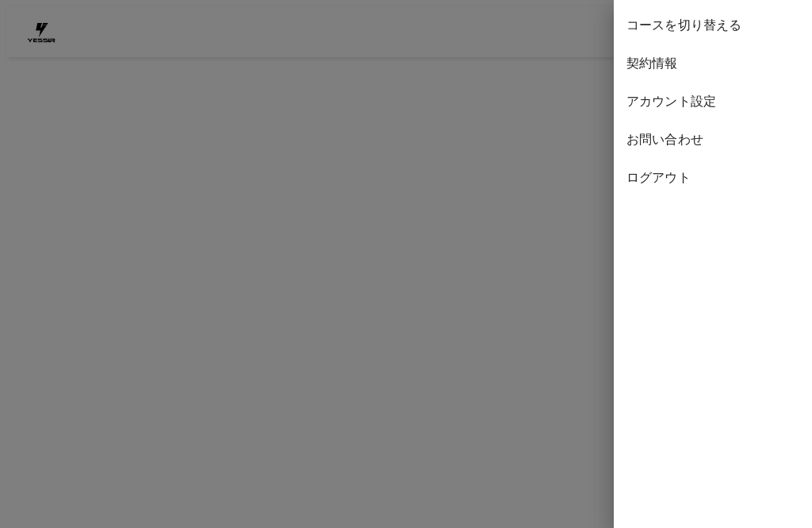  What do you see at coordinates (713, 64) in the screenshot?
I see `span: 契約情報` at bounding box center [713, 64].